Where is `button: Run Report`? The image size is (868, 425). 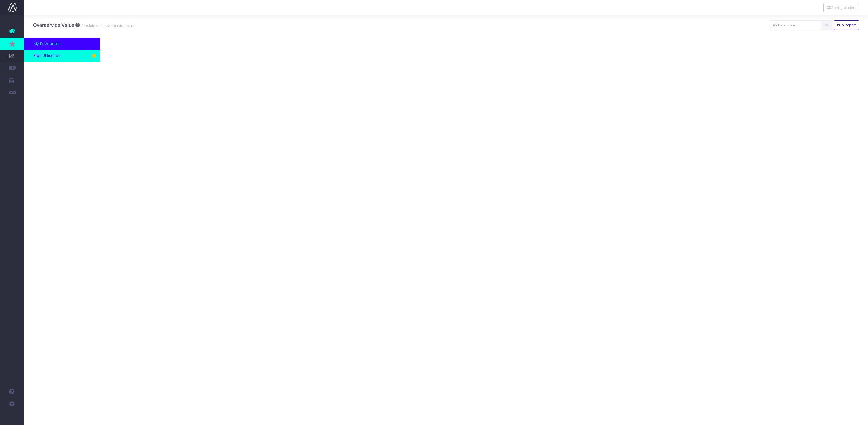
button: Run Report is located at coordinates (847, 25).